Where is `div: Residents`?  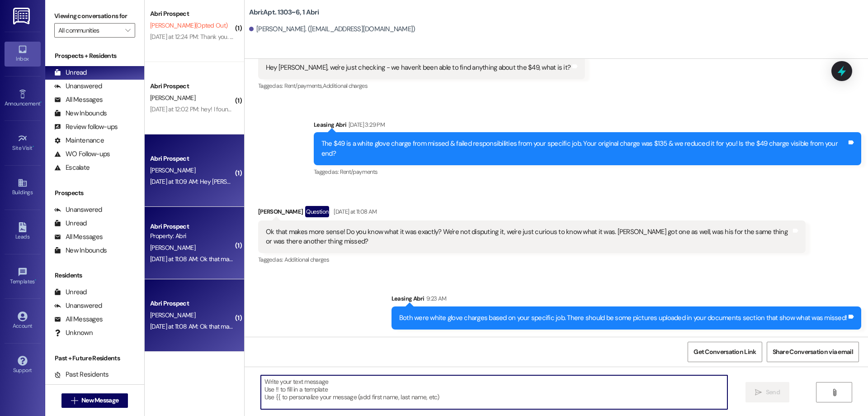
div: Residents is located at coordinates (94, 275).